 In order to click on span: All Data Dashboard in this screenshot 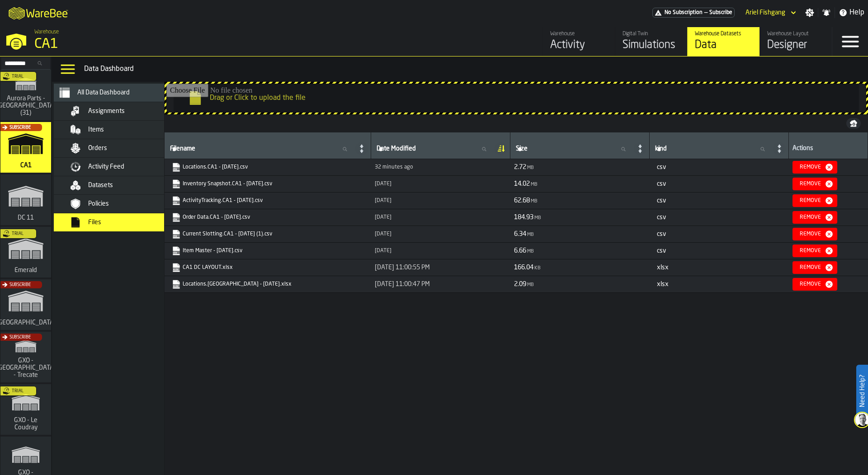, I will do `click(103, 93)`.